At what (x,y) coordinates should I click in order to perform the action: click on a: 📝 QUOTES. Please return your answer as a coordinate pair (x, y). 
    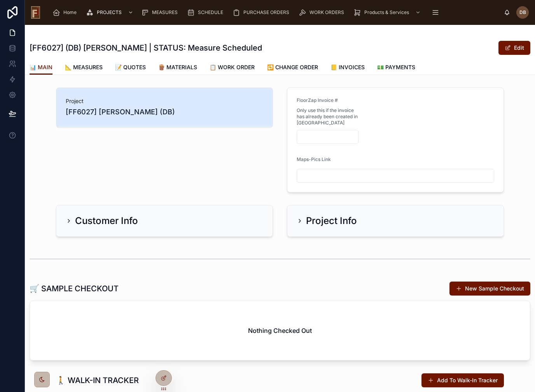
    Looking at the image, I should click on (131, 68).